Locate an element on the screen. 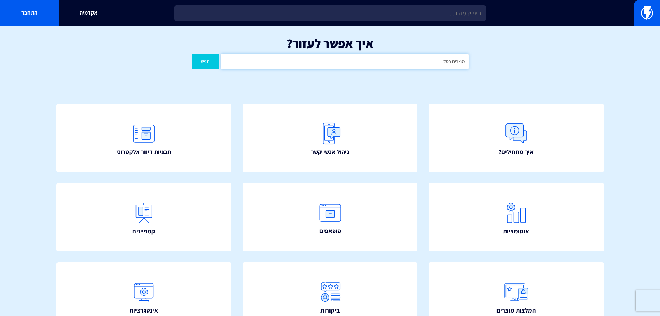  h1: איך אפשר לעזור? is located at coordinates (330, 43).